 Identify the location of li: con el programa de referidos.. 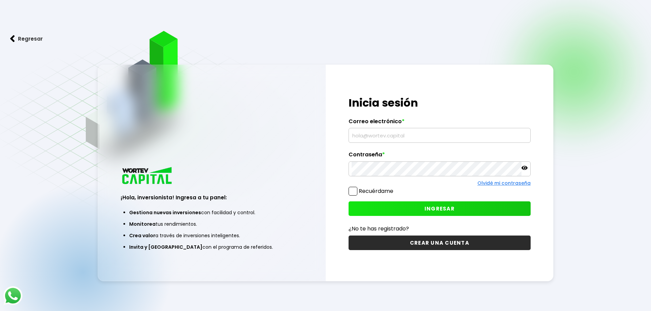
(211, 247).